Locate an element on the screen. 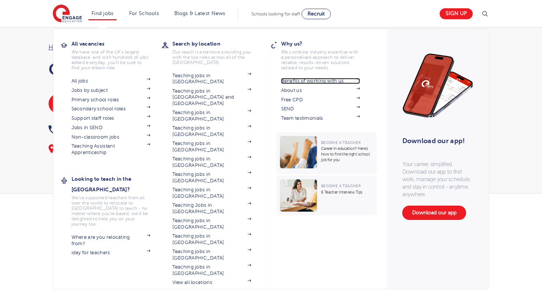 Image resolution: width=542 pixels, height=293 pixels. span: Recruit is located at coordinates (316, 14).